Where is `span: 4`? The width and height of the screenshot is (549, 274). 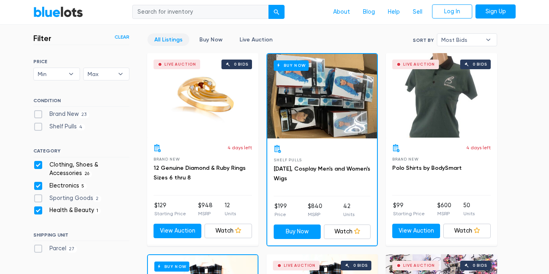 span: 4 is located at coordinates (81, 127).